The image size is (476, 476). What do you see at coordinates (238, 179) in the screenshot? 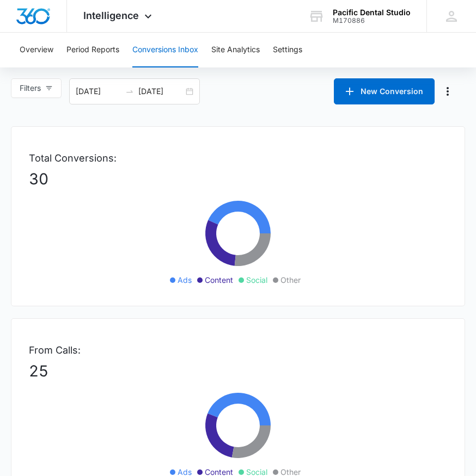
I see `p: 30` at bounding box center [238, 179].